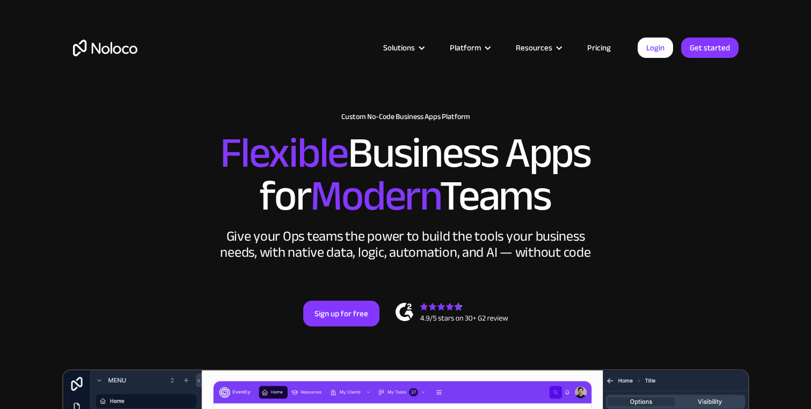 This screenshot has width=811, height=409. I want to click on h2: Business Apps for Teams, so click(406, 175).